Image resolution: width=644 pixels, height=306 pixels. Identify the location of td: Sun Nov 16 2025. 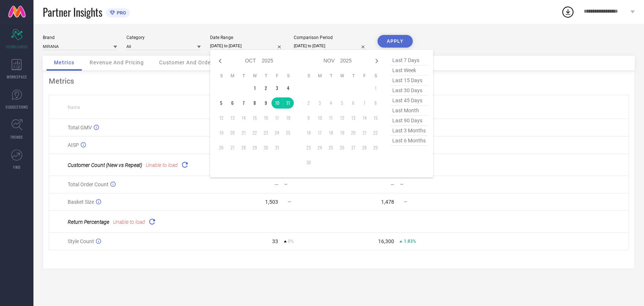
(308, 133).